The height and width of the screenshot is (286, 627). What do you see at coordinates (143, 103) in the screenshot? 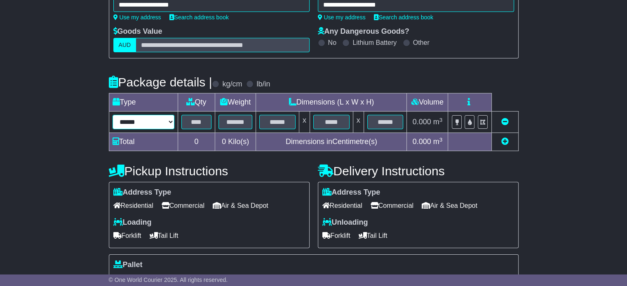
I see `td: Type` at bounding box center [143, 103].